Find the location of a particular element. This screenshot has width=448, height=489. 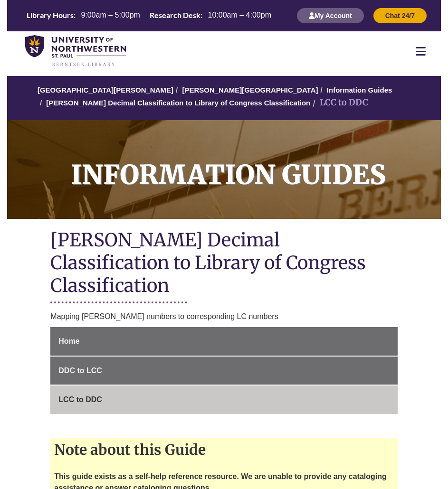

span: DDC to LCC is located at coordinates (80, 370).